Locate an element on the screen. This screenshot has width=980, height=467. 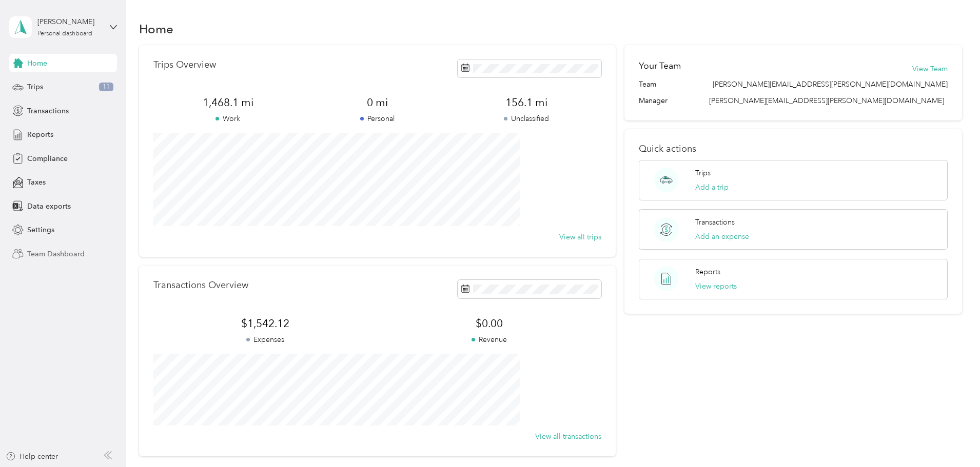
p: Trips Overview is located at coordinates (185, 64).